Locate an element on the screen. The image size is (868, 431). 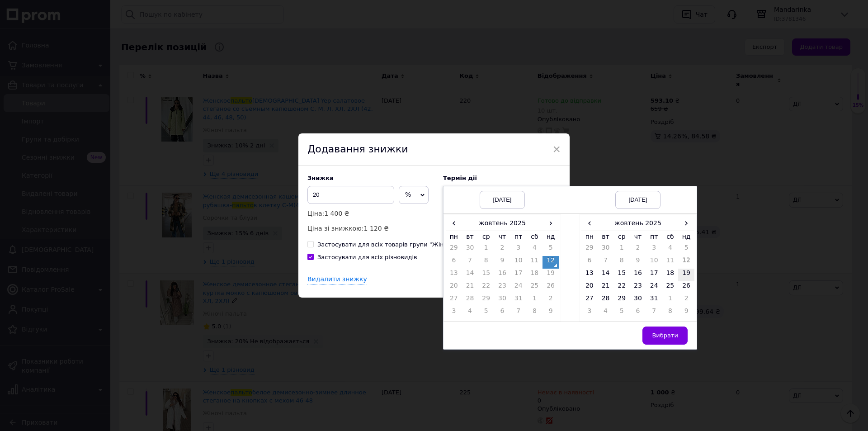
span: 1 120 ₴ is located at coordinates (376, 228).